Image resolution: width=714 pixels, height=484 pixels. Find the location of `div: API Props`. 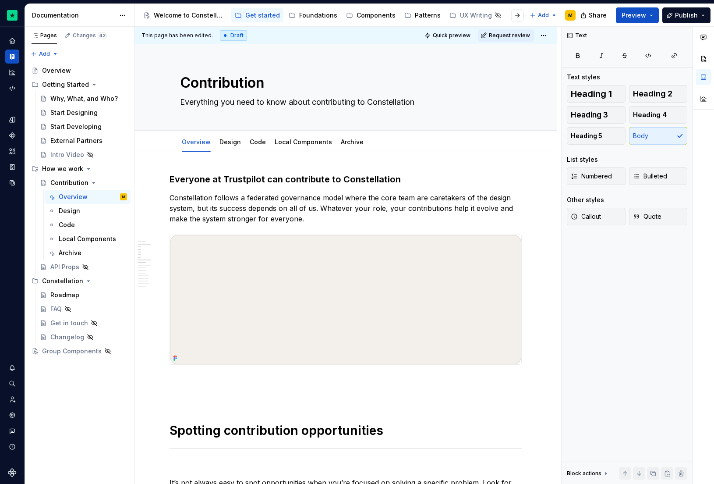

div: API Props is located at coordinates (65, 267).